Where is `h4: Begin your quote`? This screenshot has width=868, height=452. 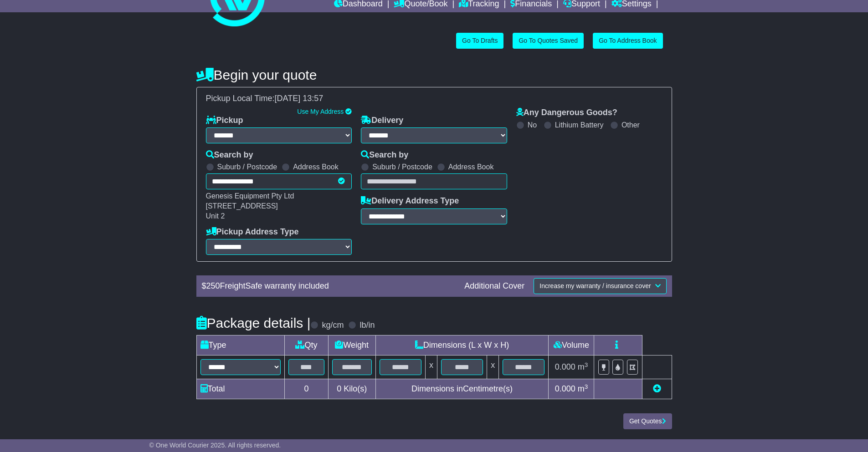 h4: Begin your quote is located at coordinates (434, 75).